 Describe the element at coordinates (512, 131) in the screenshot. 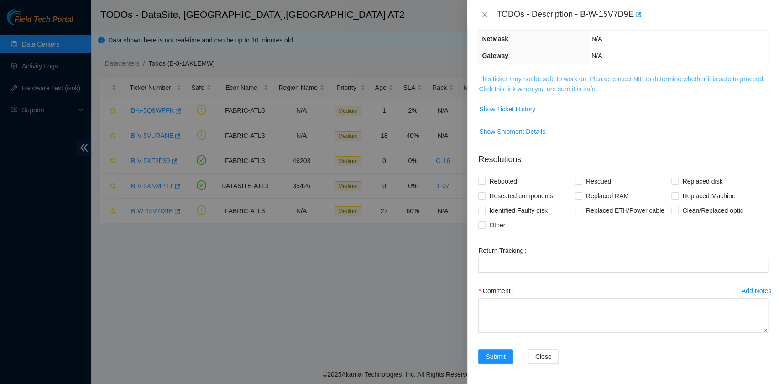

I see `span: Show Shipment Details` at that location.